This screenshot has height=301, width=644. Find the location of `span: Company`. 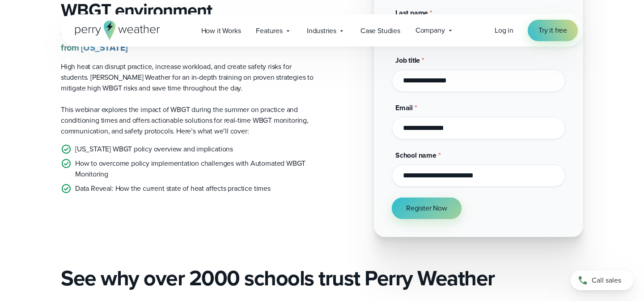

span: Company is located at coordinates (430, 31).